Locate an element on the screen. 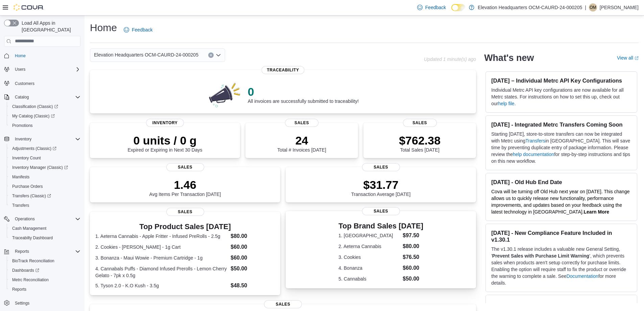 The width and height of the screenshot is (644, 311). a: Metrc Reconciliation is located at coordinates (30, 279).